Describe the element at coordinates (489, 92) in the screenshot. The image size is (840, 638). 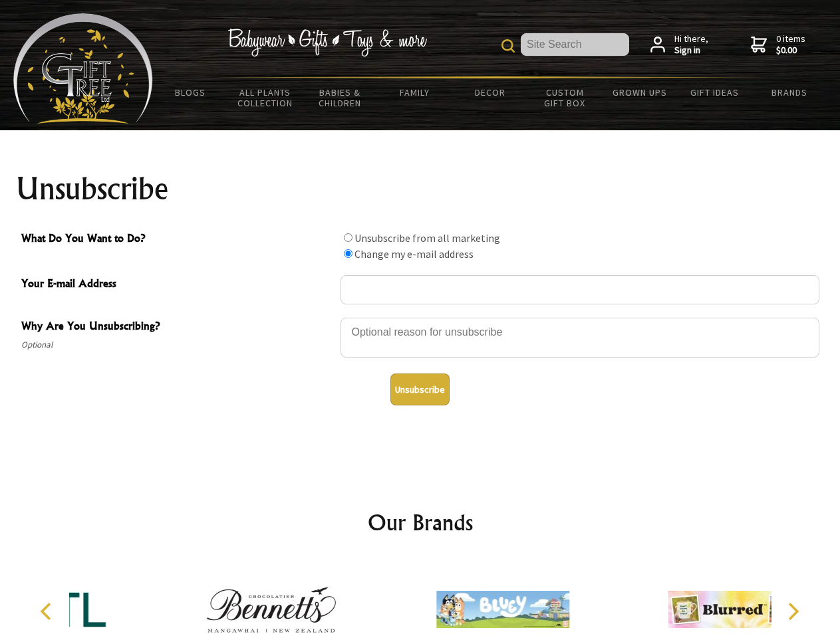
I see `a: Decor` at that location.